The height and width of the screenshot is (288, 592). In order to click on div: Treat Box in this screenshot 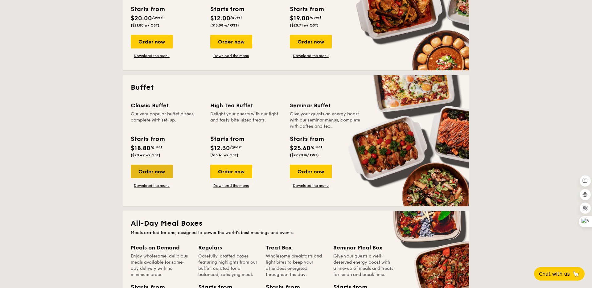, I will do `click(296, 248)`.